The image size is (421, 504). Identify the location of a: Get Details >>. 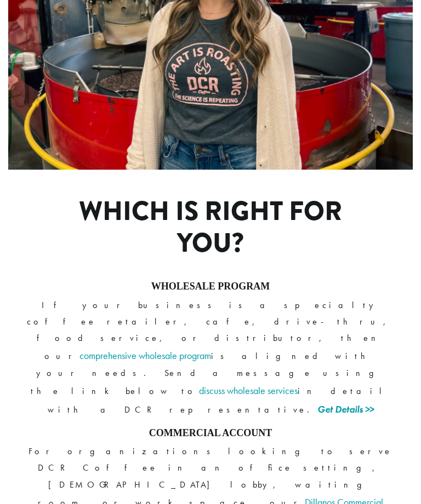
(346, 410).